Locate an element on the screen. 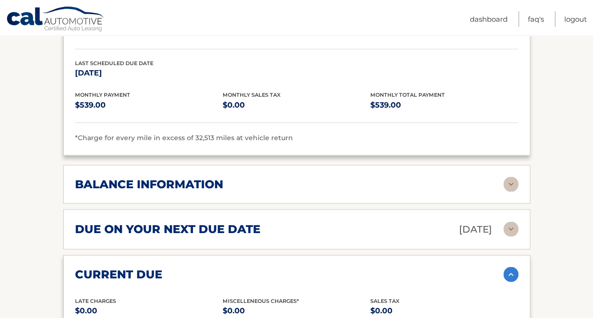  span: Miscelleneous Charges* is located at coordinates (261, 301).